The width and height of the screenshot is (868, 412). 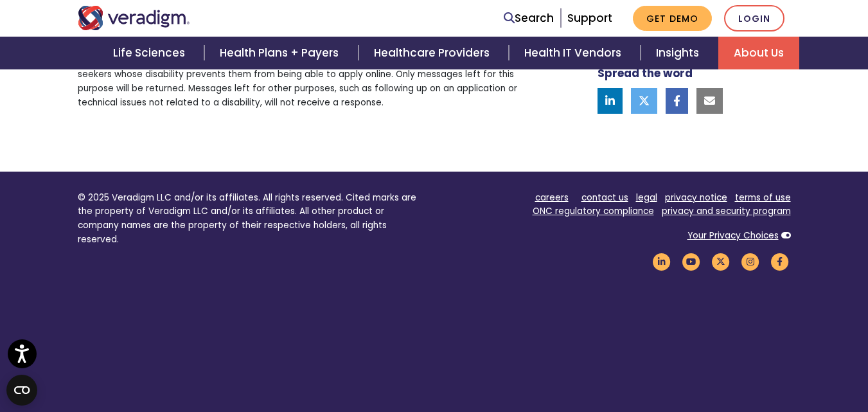 What do you see at coordinates (281, 53) in the screenshot?
I see `a: Health Plans + Payers` at bounding box center [281, 53].